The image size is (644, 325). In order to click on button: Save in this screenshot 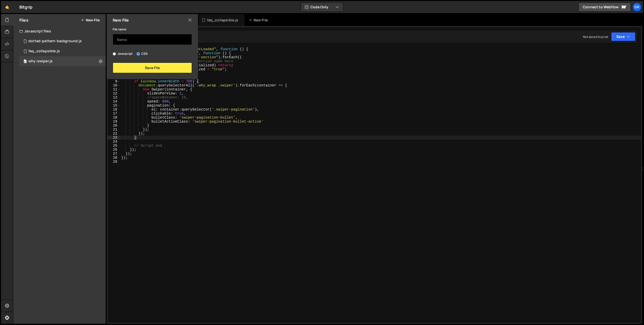, I will do `click(623, 37)`.